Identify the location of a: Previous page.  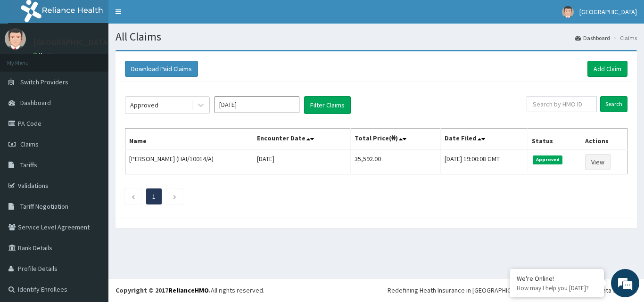
(133, 197).